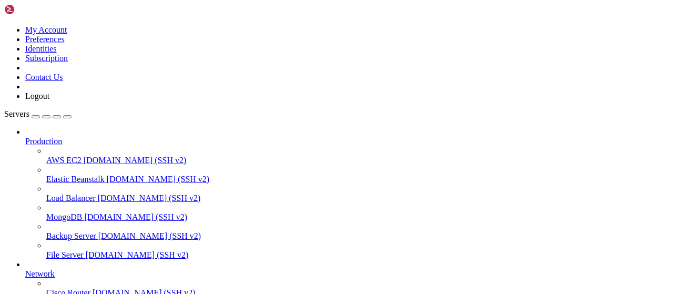  What do you see at coordinates (41, 48) in the screenshot?
I see `a: Identities` at bounding box center [41, 48].